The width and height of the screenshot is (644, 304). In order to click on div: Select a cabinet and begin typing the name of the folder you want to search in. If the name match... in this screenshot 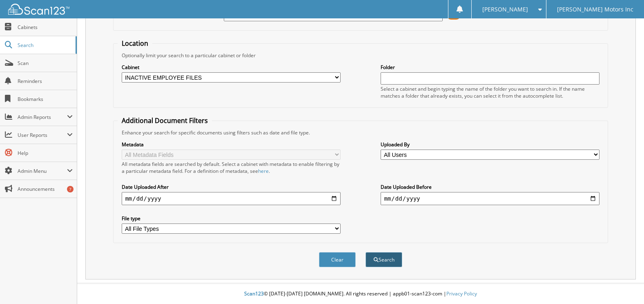, I will do `click(489, 93)`.